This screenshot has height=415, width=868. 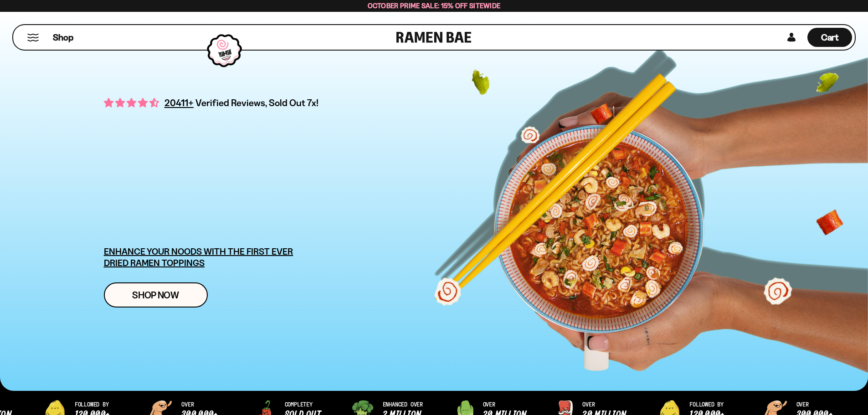 I want to click on a: Shop, so click(x=63, y=37).